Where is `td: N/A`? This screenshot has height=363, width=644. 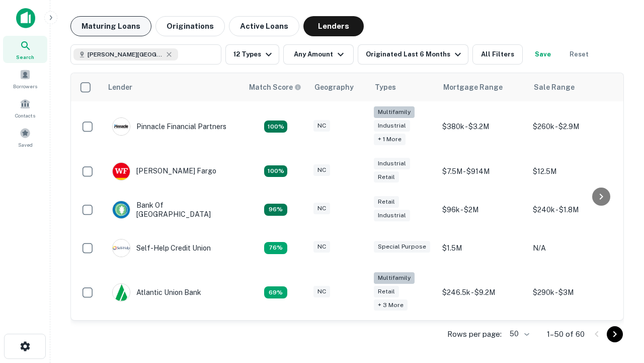
td: N/A is located at coordinates (573, 248).